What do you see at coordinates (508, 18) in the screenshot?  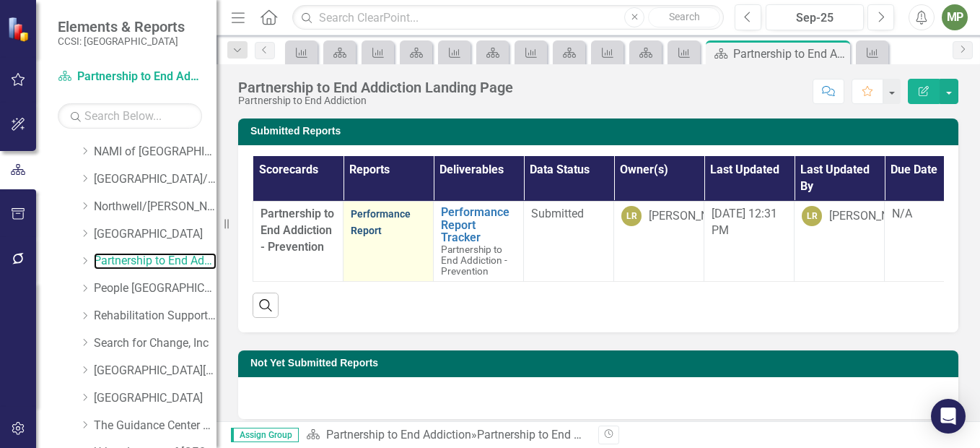 I see `input: Search ClearPoint...` at bounding box center [508, 18].